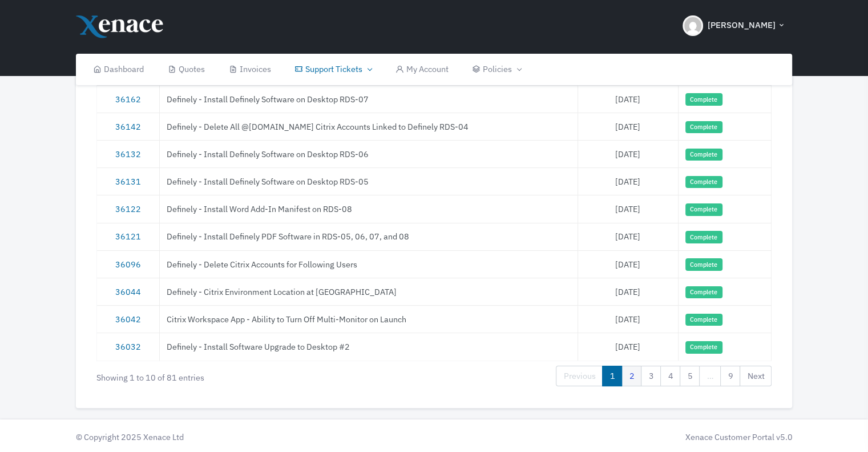  Describe the element at coordinates (369, 346) in the screenshot. I see `td: Definely - Install Software Upgrade to Desktop #2` at that location.